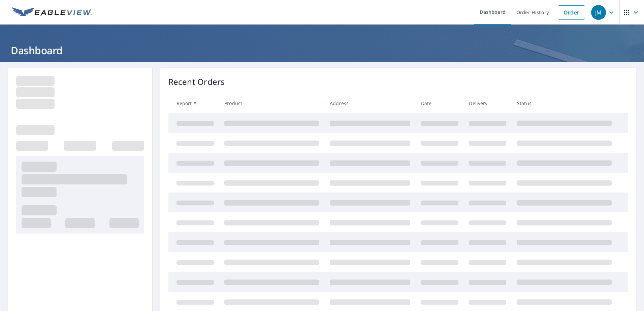  I want to click on th: Product, so click(271, 103).